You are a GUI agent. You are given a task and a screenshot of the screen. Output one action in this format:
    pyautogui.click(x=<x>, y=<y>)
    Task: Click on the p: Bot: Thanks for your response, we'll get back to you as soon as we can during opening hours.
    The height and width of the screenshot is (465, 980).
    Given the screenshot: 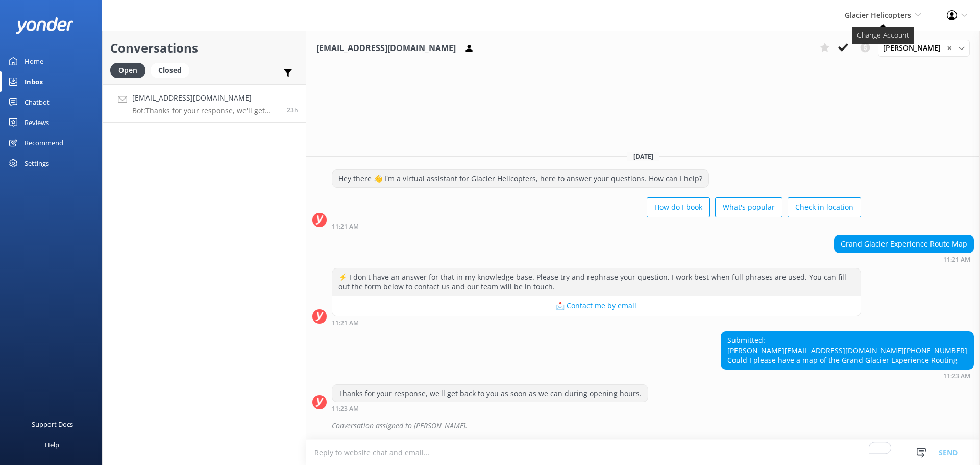 What is the action you would take?
    pyautogui.click(x=205, y=111)
    